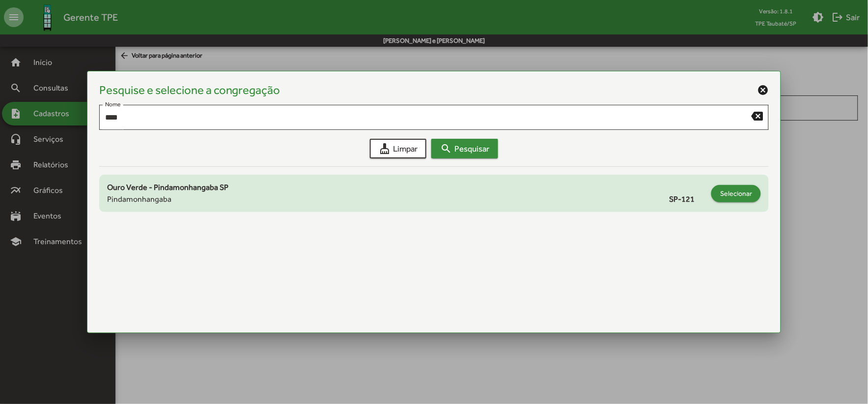 The image size is (868, 404). What do you see at coordinates (736, 193) in the screenshot?
I see `button: Selecionar` at bounding box center [736, 193].